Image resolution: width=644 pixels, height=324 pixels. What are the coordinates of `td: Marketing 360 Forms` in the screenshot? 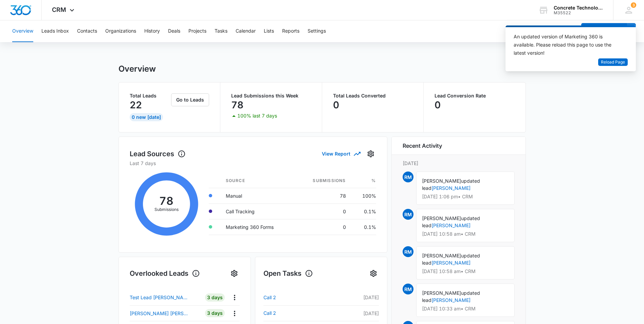 It's located at (257, 227).